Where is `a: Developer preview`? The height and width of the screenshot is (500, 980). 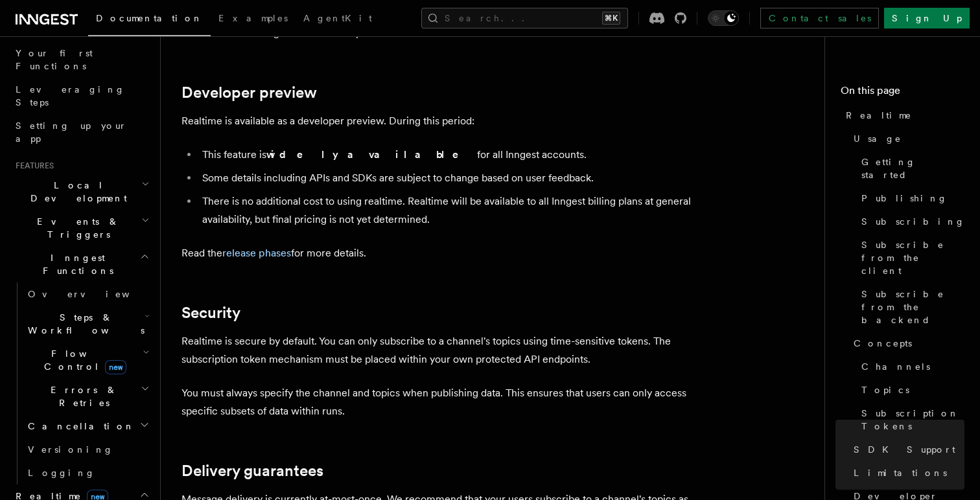
a: Developer preview is located at coordinates (249, 93).